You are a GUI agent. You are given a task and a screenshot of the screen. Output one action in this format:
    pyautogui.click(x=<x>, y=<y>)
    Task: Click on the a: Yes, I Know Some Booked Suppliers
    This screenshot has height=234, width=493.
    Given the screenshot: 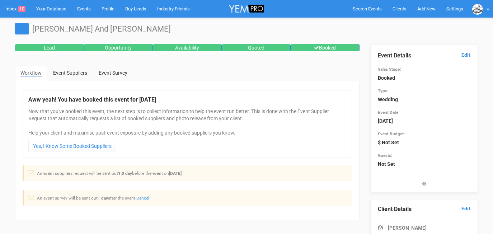 What is the action you would take?
    pyautogui.click(x=72, y=146)
    